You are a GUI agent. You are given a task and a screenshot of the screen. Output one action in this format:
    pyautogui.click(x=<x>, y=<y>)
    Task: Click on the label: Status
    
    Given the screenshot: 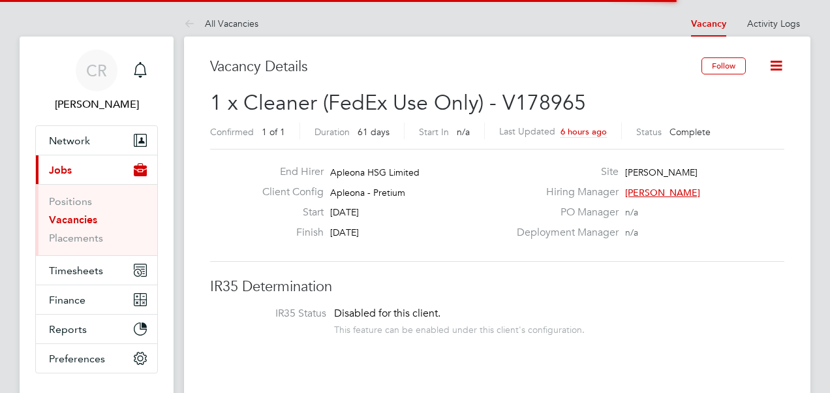 What is the action you would take?
    pyautogui.click(x=649, y=132)
    